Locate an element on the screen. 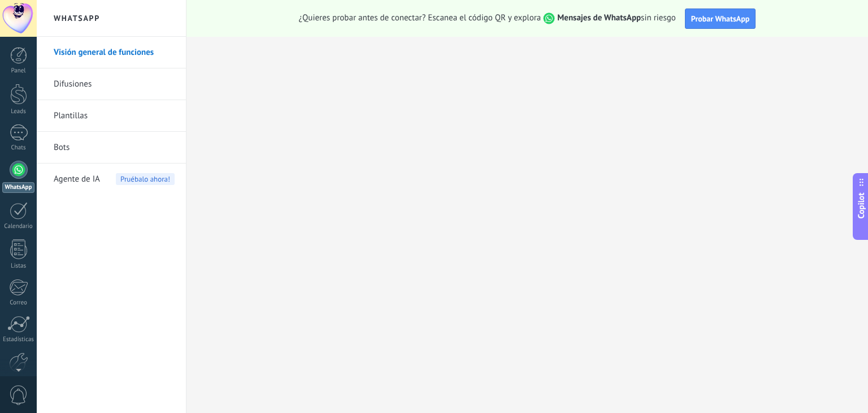  li: Difusiones is located at coordinates (112, 85).